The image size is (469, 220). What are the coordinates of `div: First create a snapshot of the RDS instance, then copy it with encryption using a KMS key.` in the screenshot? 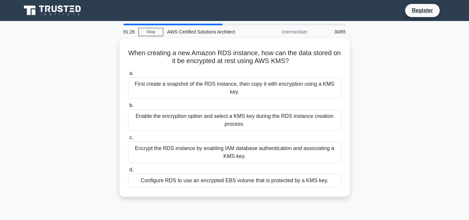 It's located at (234, 88).